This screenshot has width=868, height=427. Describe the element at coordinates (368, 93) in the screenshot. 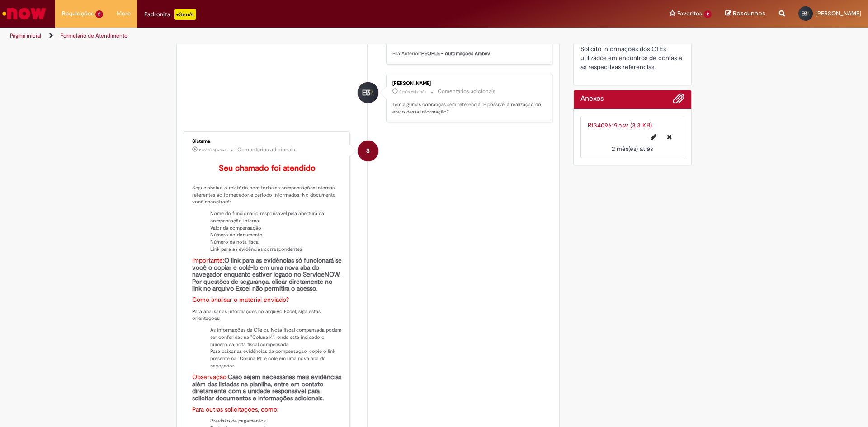

I see `div: Neylla Bonifácio` at that location.